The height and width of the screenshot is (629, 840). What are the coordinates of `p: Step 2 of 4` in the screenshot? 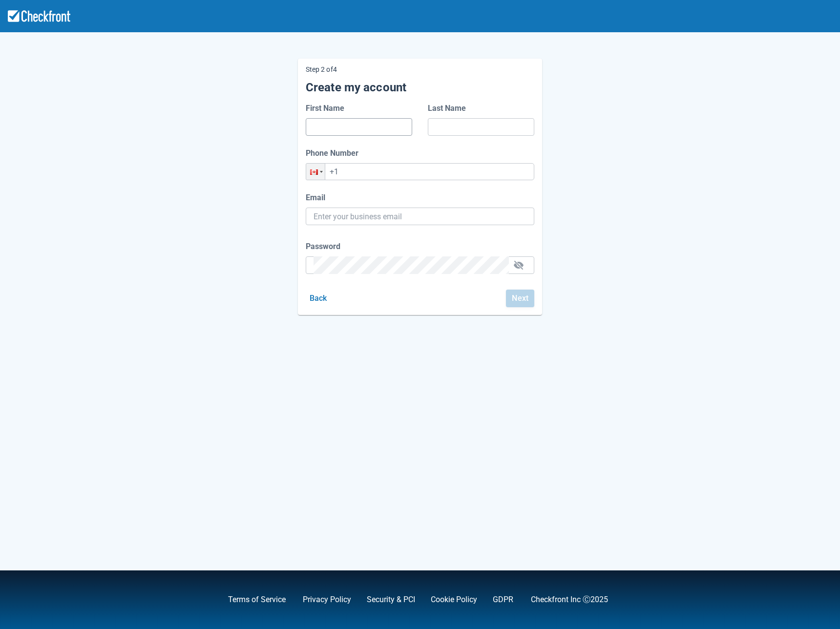 It's located at (420, 69).